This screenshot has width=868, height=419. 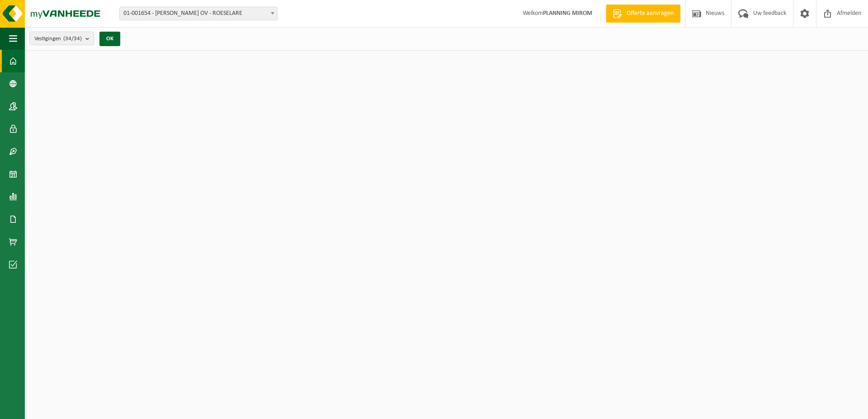 I want to click on a: Offerte aanvragen, so click(x=643, y=14).